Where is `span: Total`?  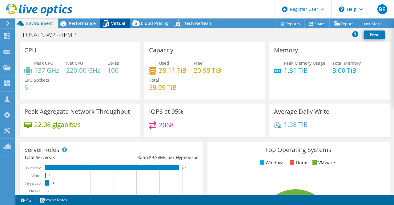 span: Total is located at coordinates (154, 80).